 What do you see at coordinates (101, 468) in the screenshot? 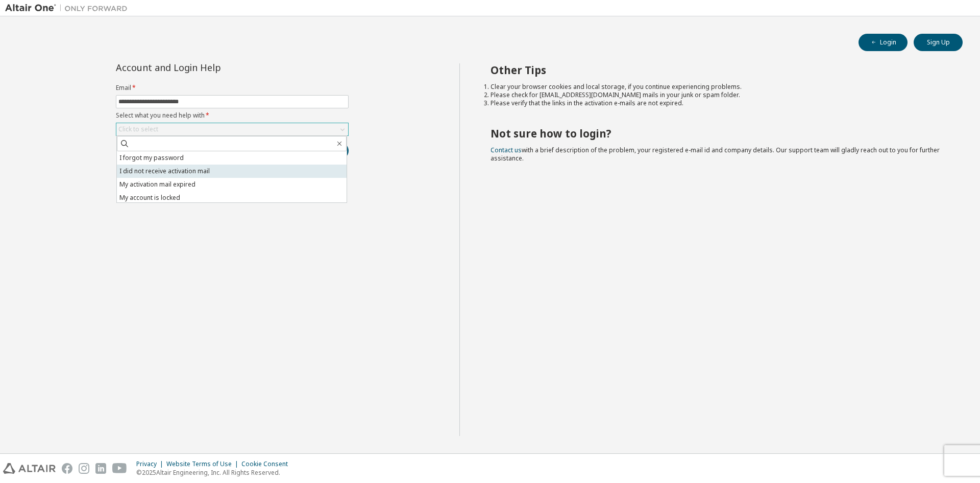
I see `img: linkedin.svg` at bounding box center [101, 468].